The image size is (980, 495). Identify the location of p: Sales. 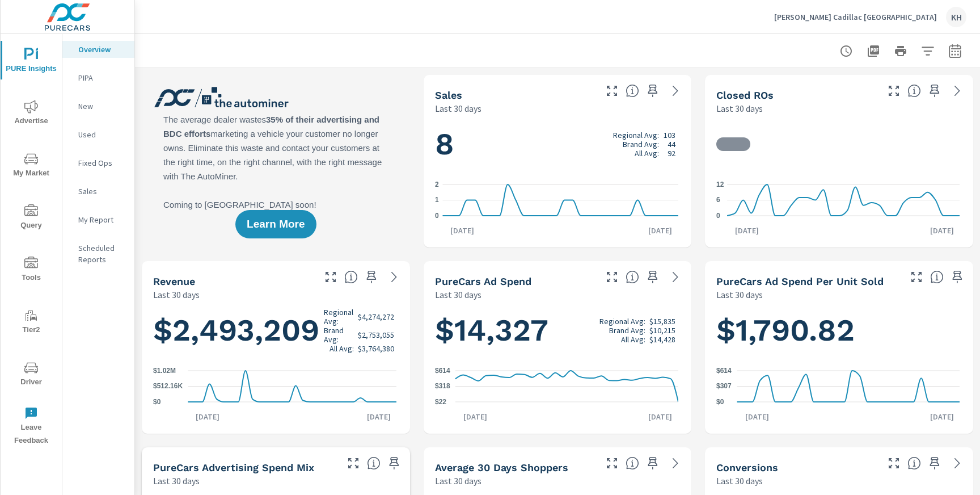
(102, 191).